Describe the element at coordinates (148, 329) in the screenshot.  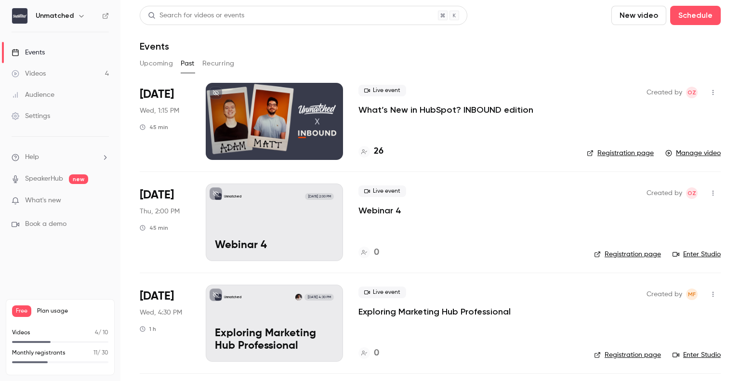
I see `div: 1 h` at that location.